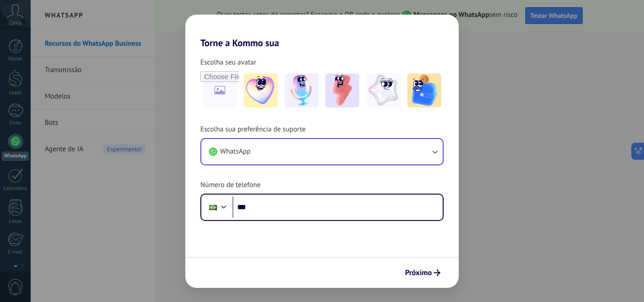  What do you see at coordinates (322, 31) in the screenshot?
I see `h2: Torne a Kommo sua` at bounding box center [322, 31].